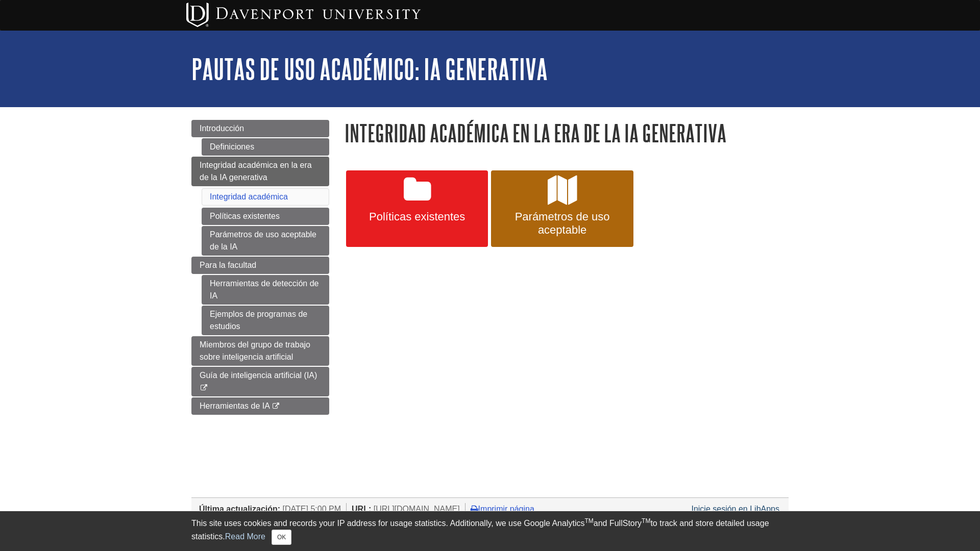  Describe the element at coordinates (254, 351) in the screenshot. I see `span: Miembros del grupo de trabajo sobre inteligencia artificial` at that location.